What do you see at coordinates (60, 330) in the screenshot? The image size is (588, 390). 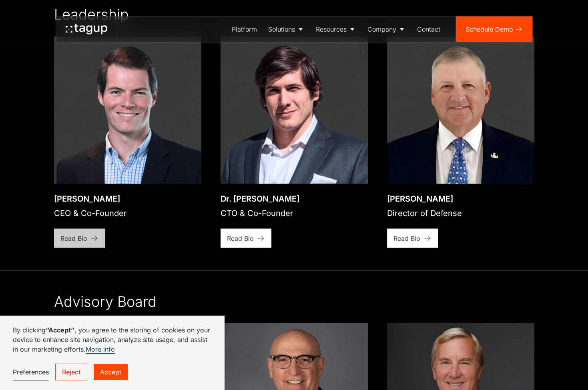 I see `strong: “Accept”` at bounding box center [60, 330].